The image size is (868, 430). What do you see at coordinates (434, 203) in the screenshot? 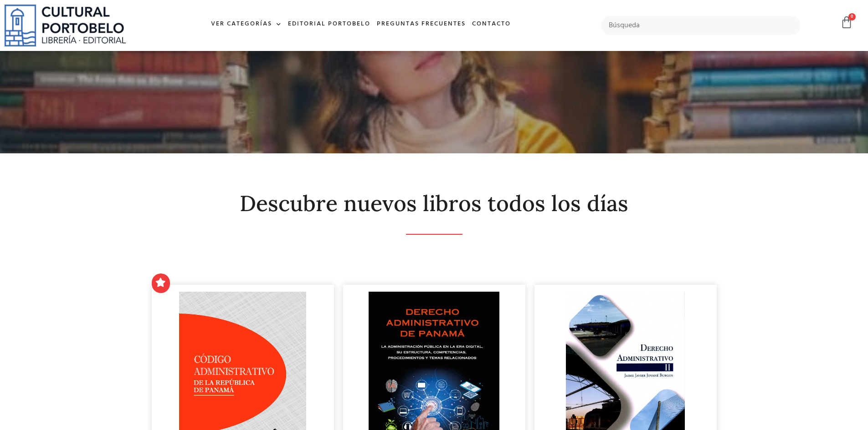
I see `h2: Descubre nuevos libros todos los días` at bounding box center [434, 203].